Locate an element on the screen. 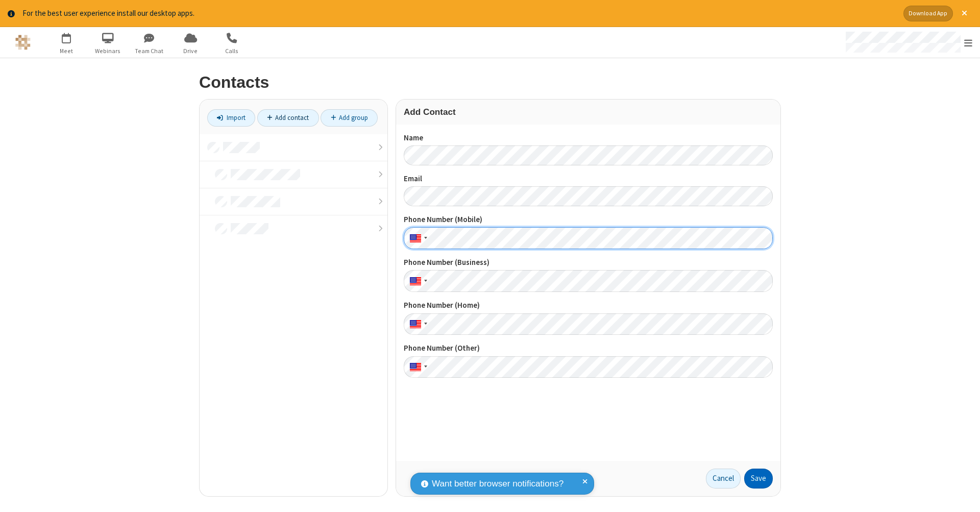 This screenshot has height=512, width=980. span: Team Chat is located at coordinates (149, 51).